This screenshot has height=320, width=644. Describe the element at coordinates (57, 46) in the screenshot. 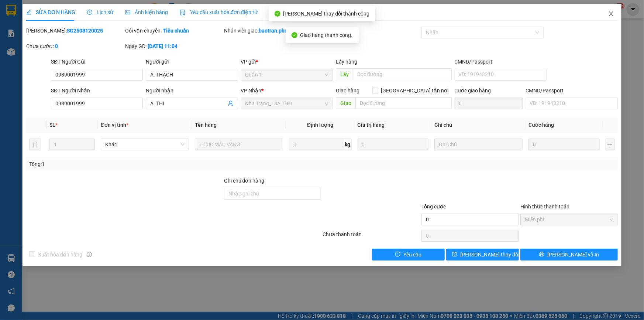

I see `b: 0` at that location.